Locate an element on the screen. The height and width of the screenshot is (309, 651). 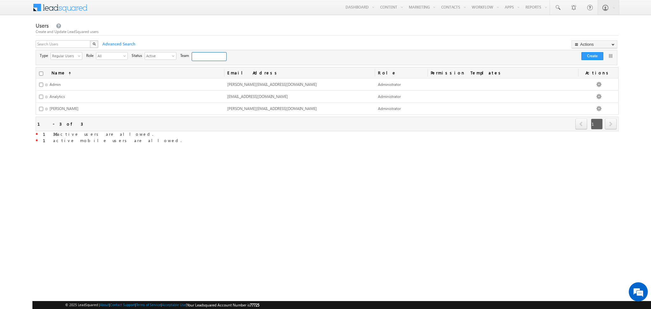
a: Email Address is located at coordinates (299, 73).